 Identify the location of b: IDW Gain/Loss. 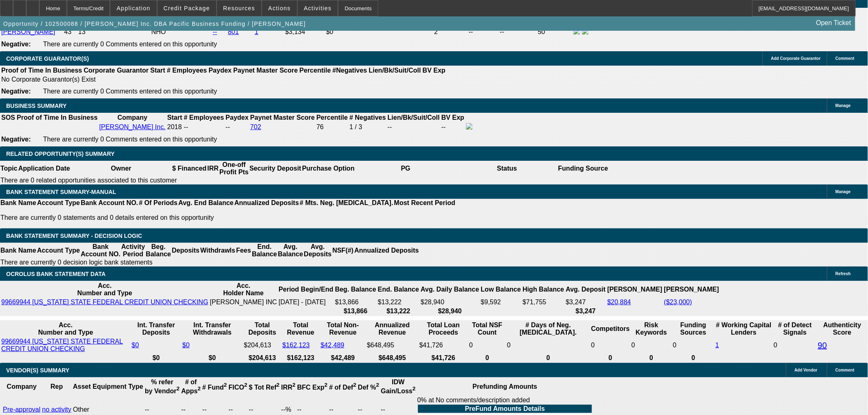
(398, 387).